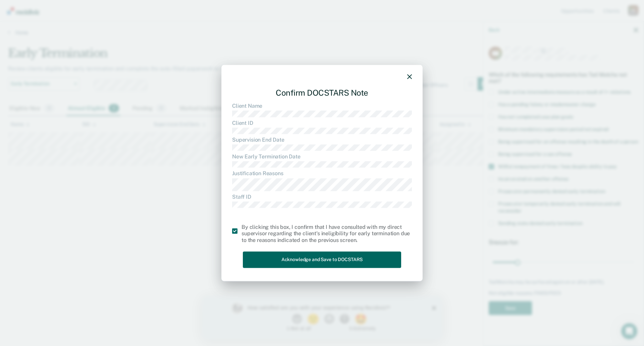 Image resolution: width=644 pixels, height=346 pixels. What do you see at coordinates (322, 260) in the screenshot?
I see `button: Acknowledge and Save to DOCSTARS` at bounding box center [322, 260].